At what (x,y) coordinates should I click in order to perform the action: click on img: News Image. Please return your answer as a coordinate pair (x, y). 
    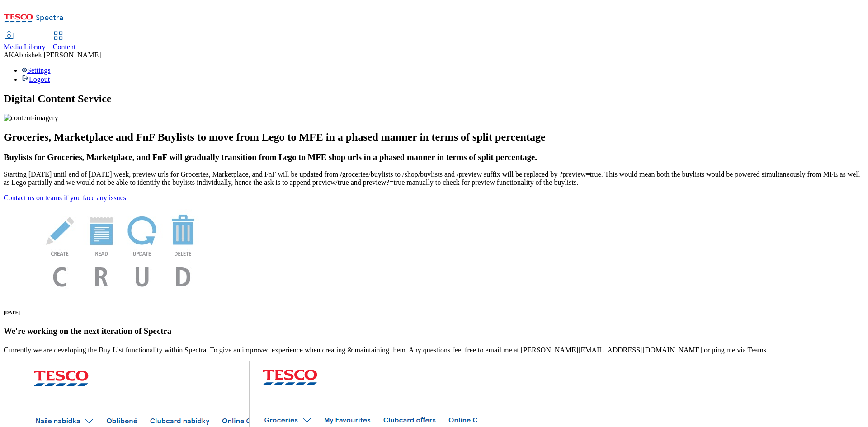
    Looking at the image, I should click on (121, 249).